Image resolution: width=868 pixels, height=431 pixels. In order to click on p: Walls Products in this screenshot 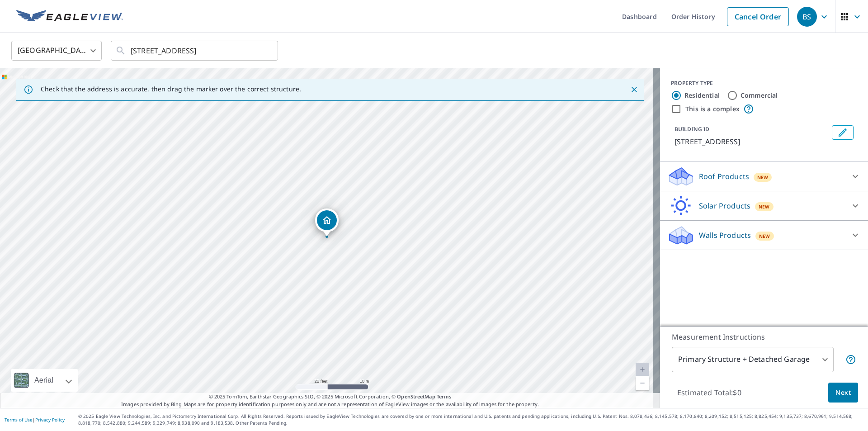, I will do `click(725, 235)`.